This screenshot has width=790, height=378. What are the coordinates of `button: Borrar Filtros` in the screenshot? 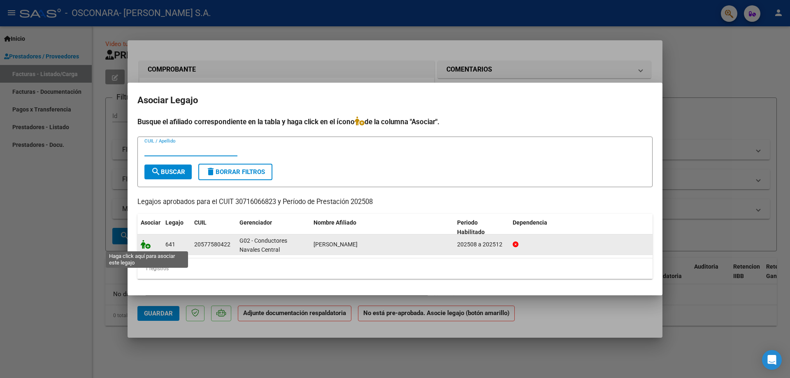 It's located at (235, 172).